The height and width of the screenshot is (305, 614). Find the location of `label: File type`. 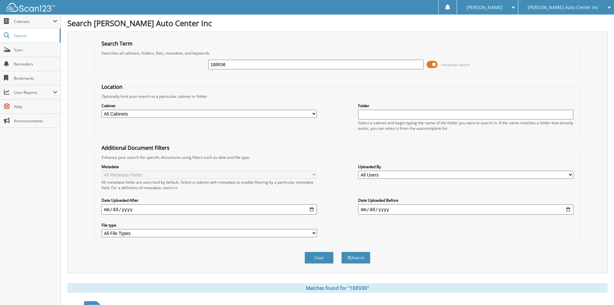

label: File type is located at coordinates (209, 225).